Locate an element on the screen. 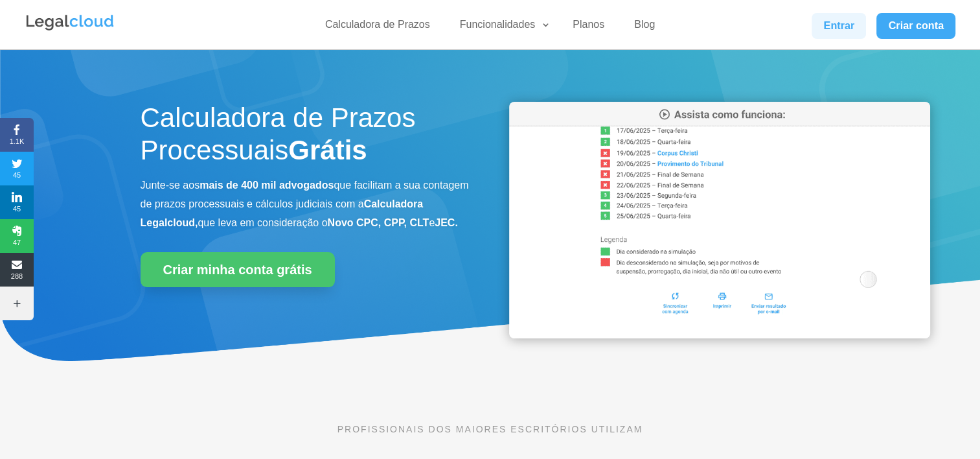 This screenshot has width=980, height=459. img: Legalcloud Logo is located at coordinates (70, 23).